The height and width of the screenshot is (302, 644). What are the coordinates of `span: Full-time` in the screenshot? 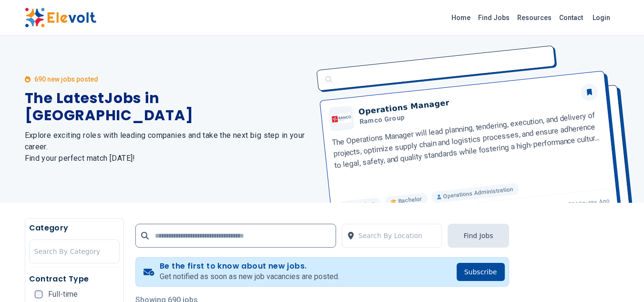 It's located at (63, 294).